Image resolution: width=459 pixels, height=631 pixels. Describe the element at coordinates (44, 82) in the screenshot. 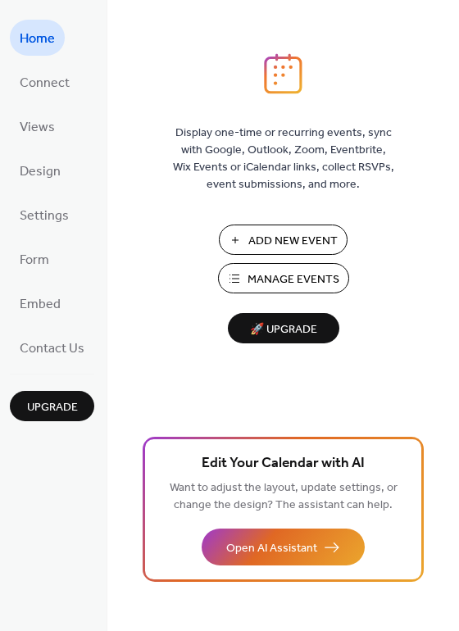

I see `a: Connect` at that location.